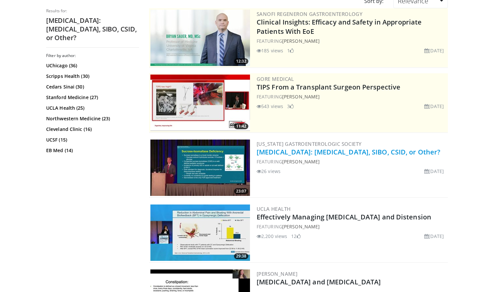  Describe the element at coordinates (92, 108) in the screenshot. I see `a: UCLA Health (25)` at that location.